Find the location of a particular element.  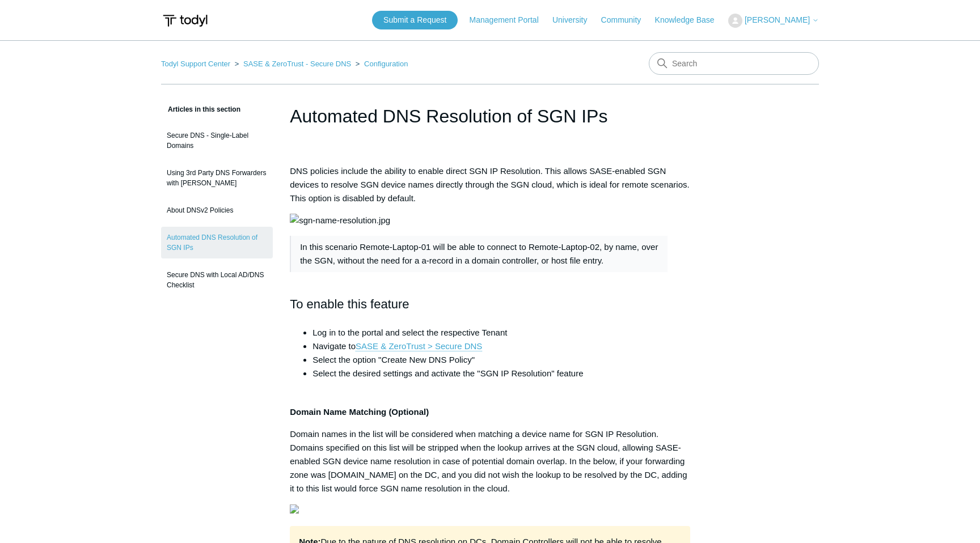

p: Domain names in the list will be considered when matching a device name for SGN IP Resolution. Do... is located at coordinates (490, 461).